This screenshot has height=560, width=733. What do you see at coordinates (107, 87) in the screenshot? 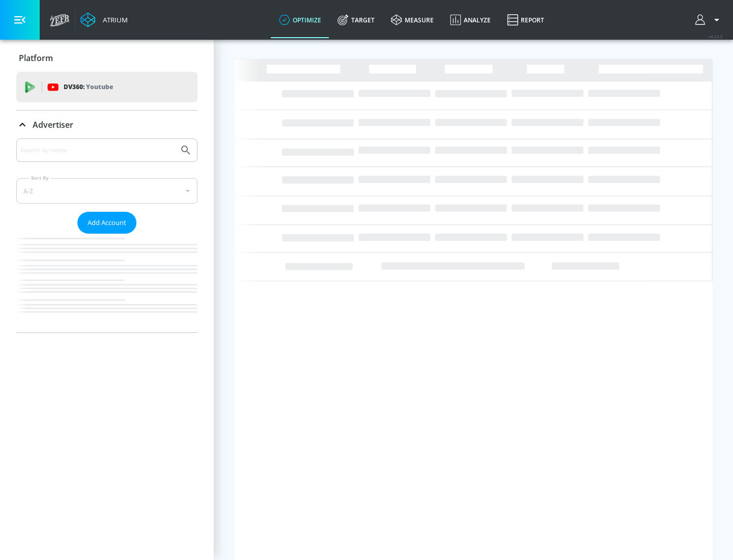
I see `div: DV360: Youtube` at bounding box center [107, 87].